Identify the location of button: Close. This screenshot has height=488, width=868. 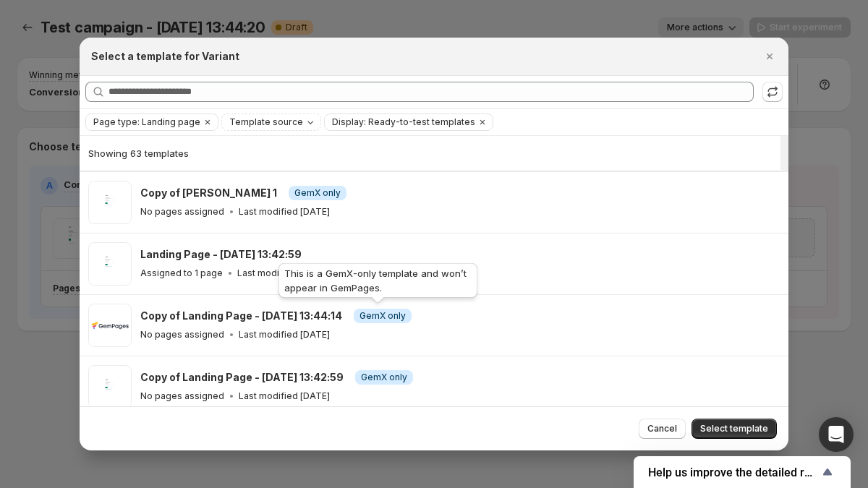
(769, 56).